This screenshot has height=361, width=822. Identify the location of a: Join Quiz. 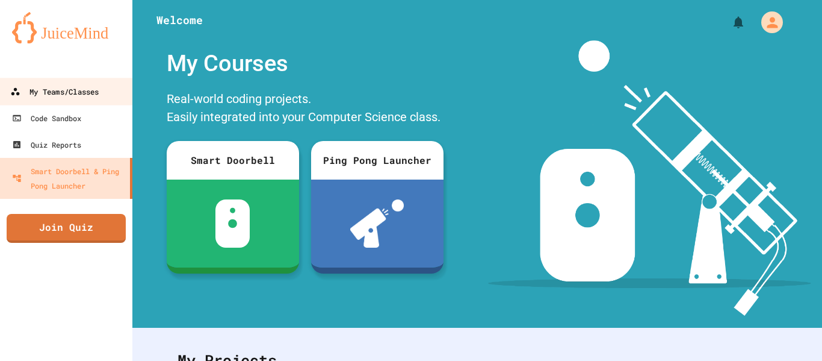
(66, 228).